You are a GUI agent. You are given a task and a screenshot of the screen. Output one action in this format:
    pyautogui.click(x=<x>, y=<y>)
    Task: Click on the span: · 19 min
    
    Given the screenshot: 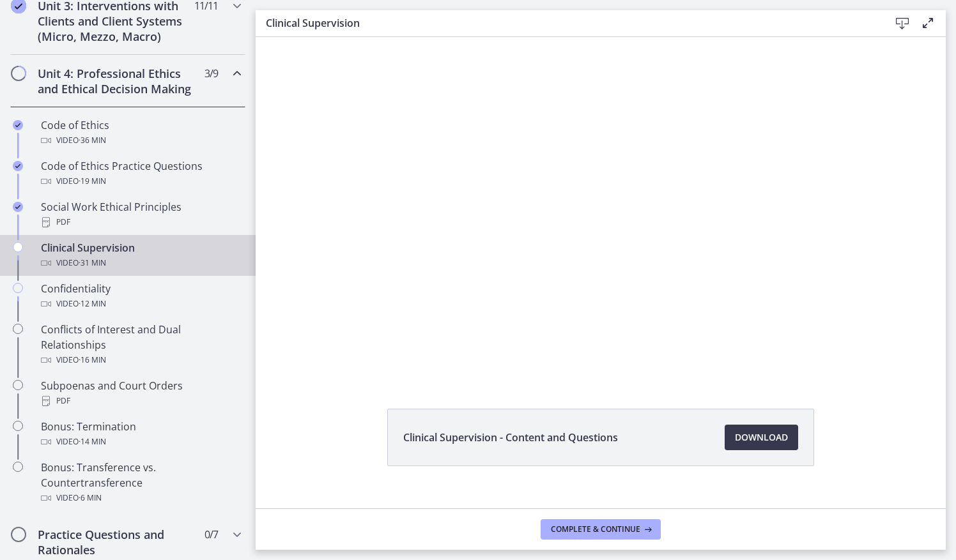 What is the action you would take?
    pyautogui.click(x=92, y=181)
    